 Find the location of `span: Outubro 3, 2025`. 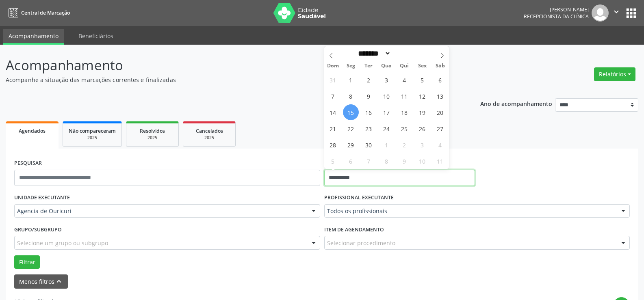

span: Outubro 3, 2025 is located at coordinates (422, 145).